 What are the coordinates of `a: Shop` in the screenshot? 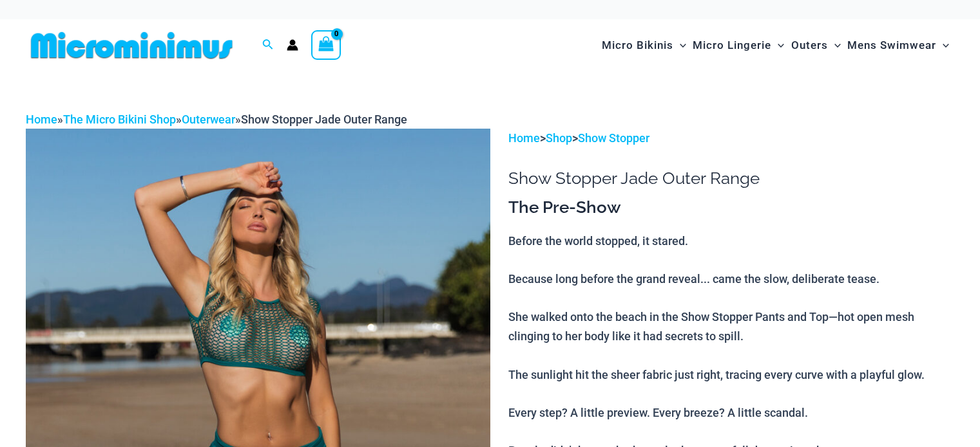 It's located at (558, 138).